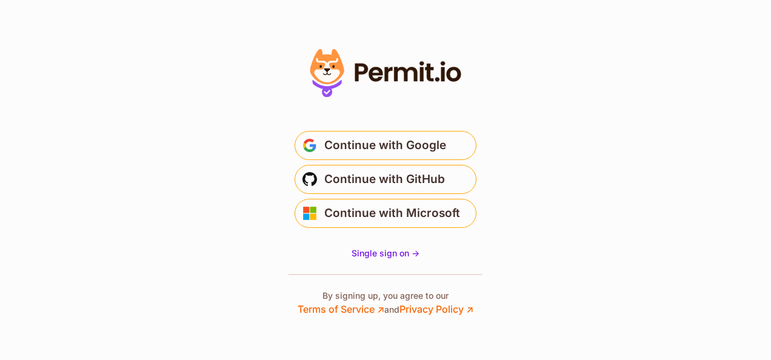  I want to click on span: Single sign on ->, so click(385, 253).